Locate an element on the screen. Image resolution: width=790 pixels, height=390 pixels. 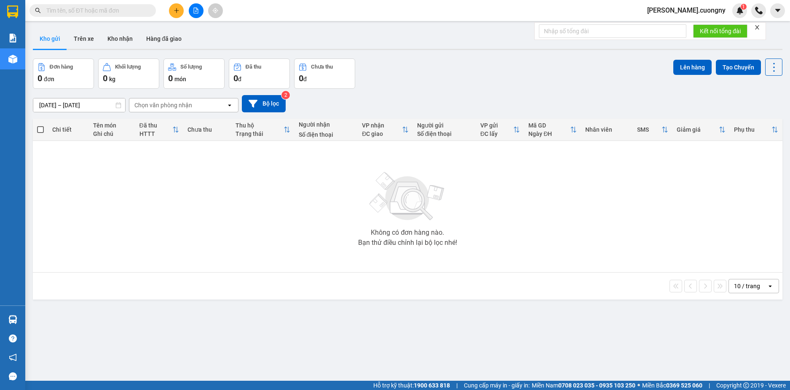
button: Kho nhận is located at coordinates (120, 39).